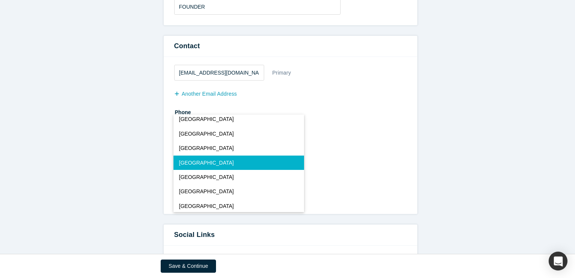 This screenshot has width=575, height=278. Describe the element at coordinates (291, 111) in the screenshot. I see `label: Phone` at that location.